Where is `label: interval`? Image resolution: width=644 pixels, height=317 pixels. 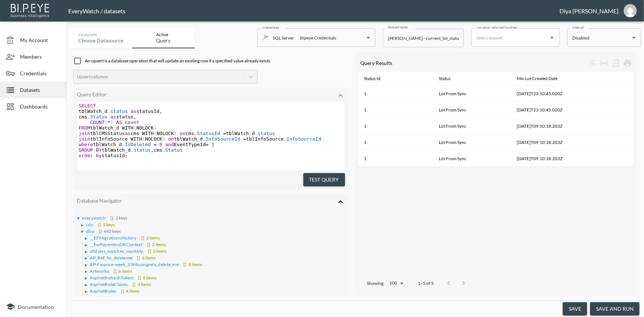 label: interval is located at coordinates (578, 27).